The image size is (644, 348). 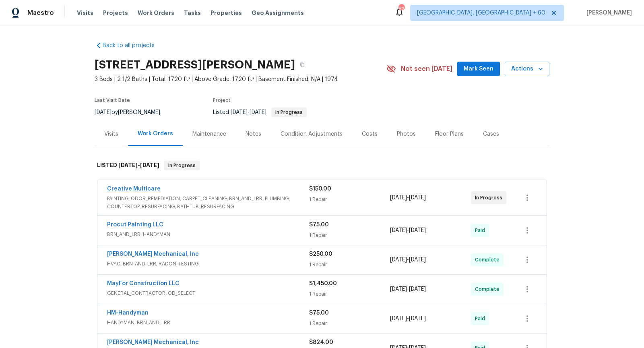 What do you see at coordinates (401, 9) in the screenshot?
I see `div: 822` at bounding box center [401, 9].